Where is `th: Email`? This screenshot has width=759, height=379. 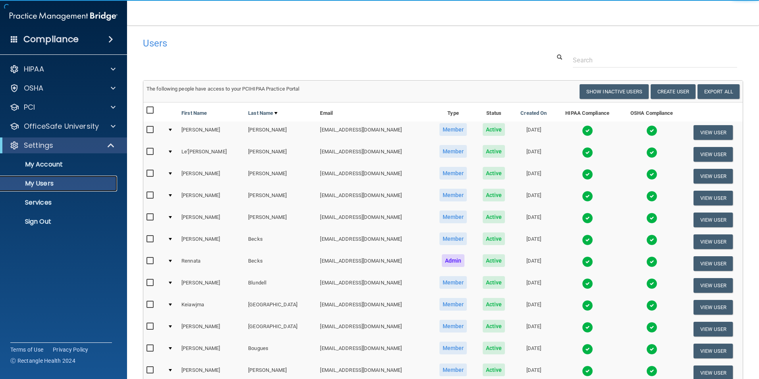 th: Email is located at coordinates (374, 112).